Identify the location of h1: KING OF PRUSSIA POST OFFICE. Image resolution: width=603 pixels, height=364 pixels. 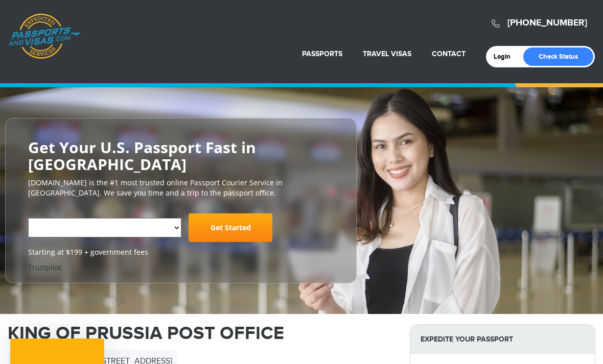
(201, 333).